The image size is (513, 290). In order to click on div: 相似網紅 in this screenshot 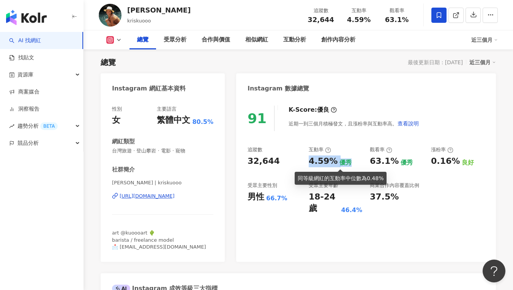, I will do `click(257, 40)`.